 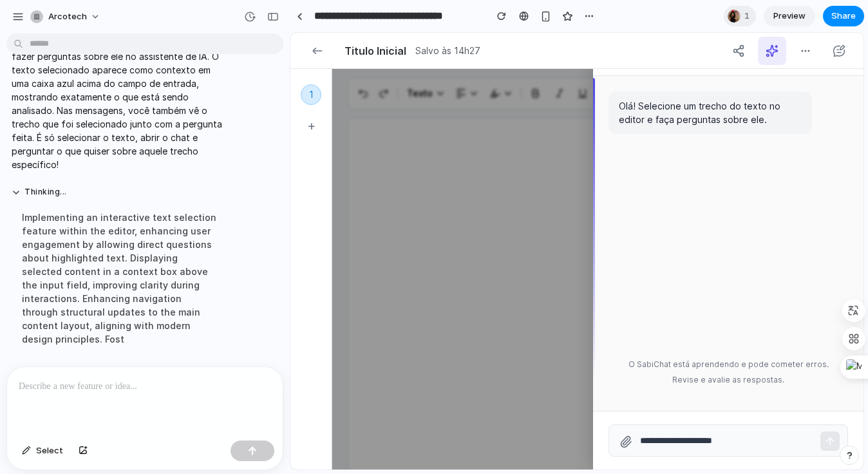 I want to click on button: Share, so click(x=844, y=16).